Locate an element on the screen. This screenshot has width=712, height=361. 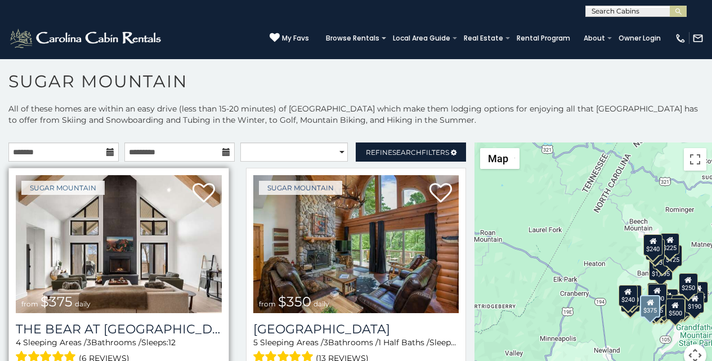
img: The Bear At Sugar Mountain is located at coordinates (119, 244).